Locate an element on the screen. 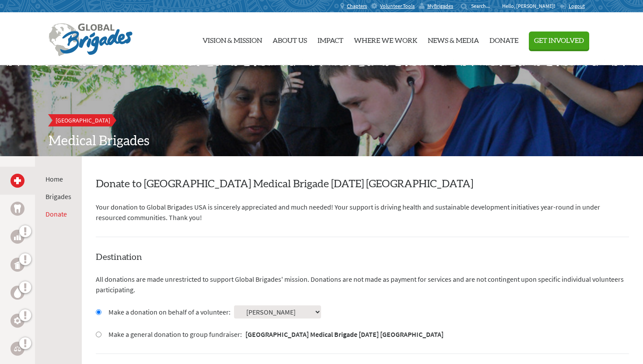  a: Water is located at coordinates (17, 293).